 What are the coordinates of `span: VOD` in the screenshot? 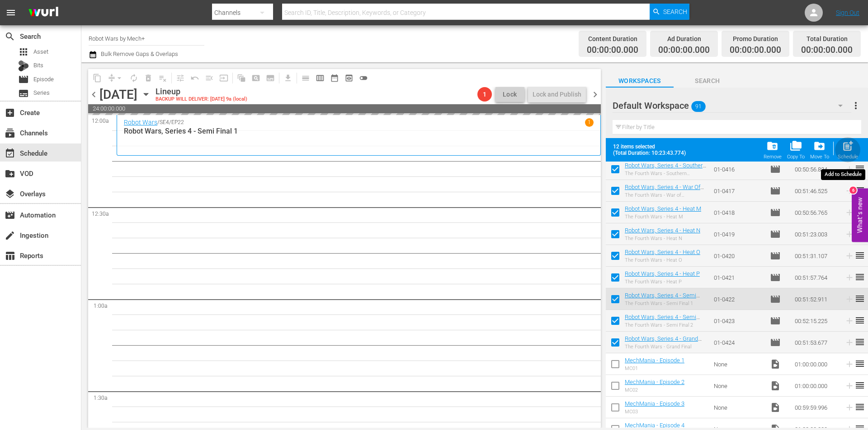 It's located at (10, 174).